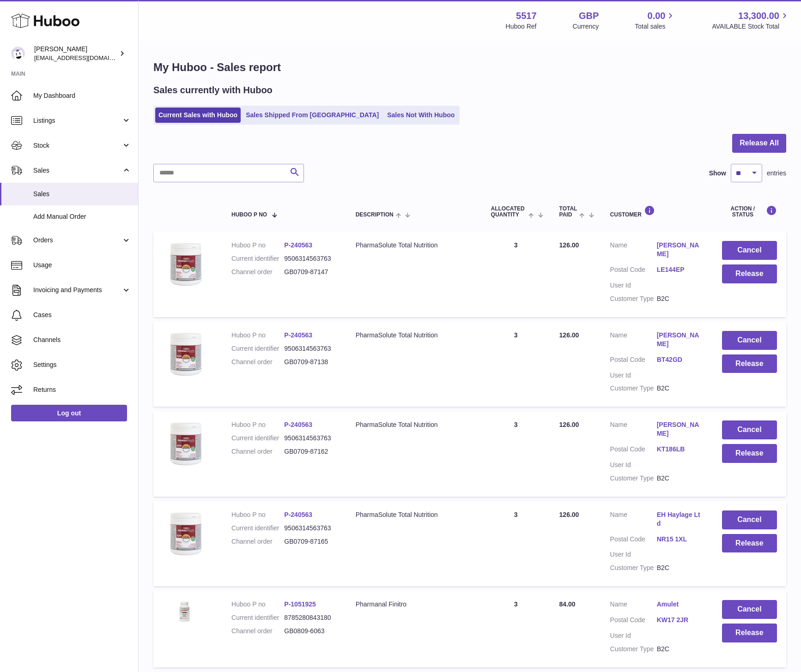 Image resolution: width=801 pixels, height=672 pixels. What do you see at coordinates (82, 365) in the screenshot?
I see `span: Settings` at bounding box center [82, 365].